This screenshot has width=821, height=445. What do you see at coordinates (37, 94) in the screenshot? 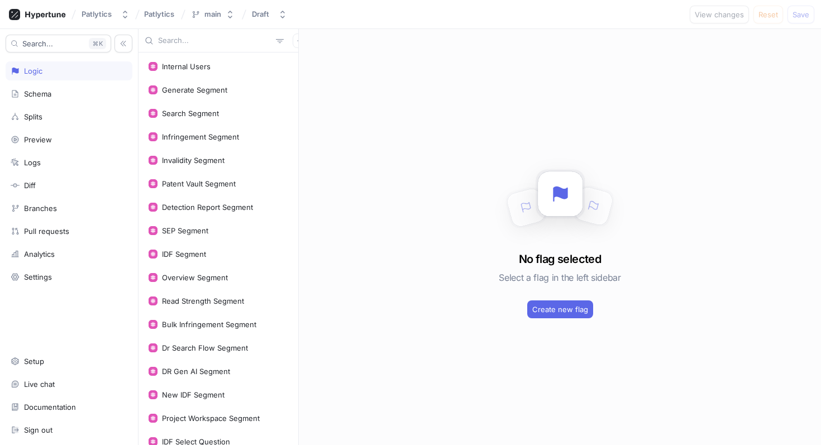
I see `div: Schema` at bounding box center [37, 94].